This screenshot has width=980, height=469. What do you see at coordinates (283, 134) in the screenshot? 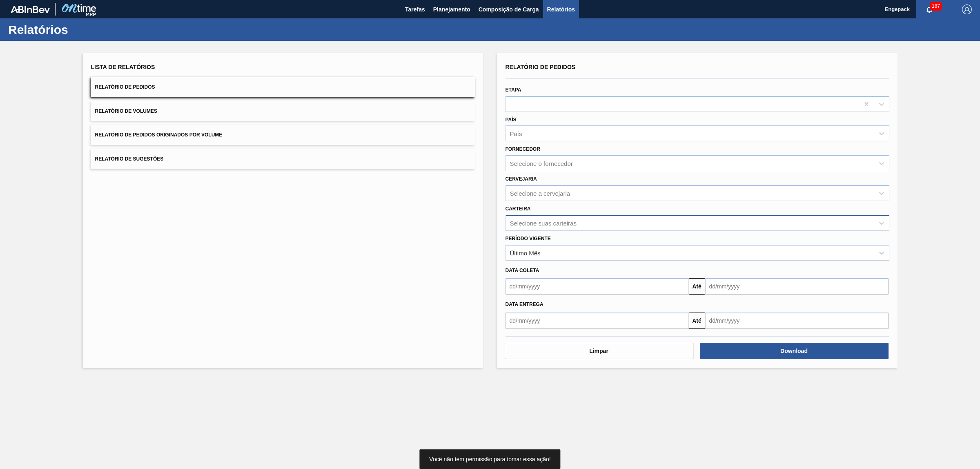
I see `button: Relatório de Pedidos Originados por Volume` at bounding box center [283, 134].